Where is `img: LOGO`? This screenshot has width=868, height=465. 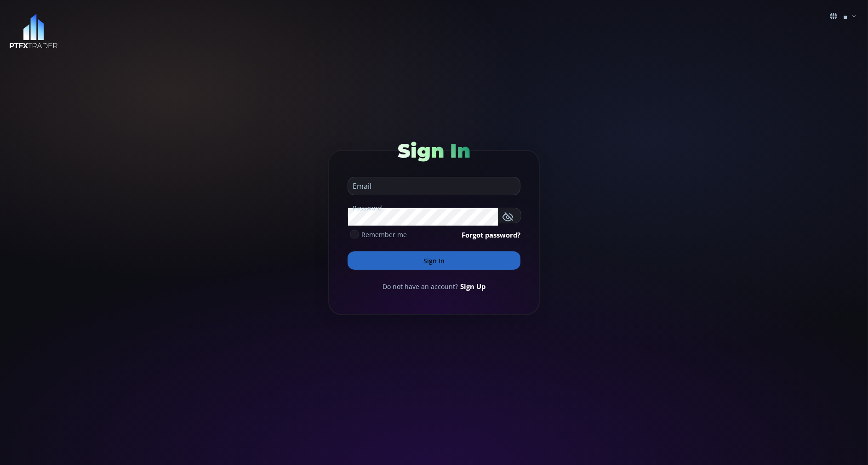 img: LOGO is located at coordinates (34, 31).